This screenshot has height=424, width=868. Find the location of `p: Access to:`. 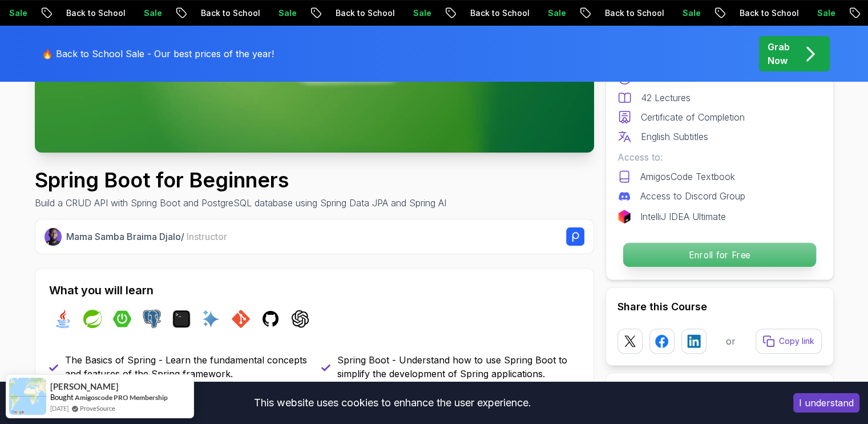

p: Access to: is located at coordinates (720, 157).